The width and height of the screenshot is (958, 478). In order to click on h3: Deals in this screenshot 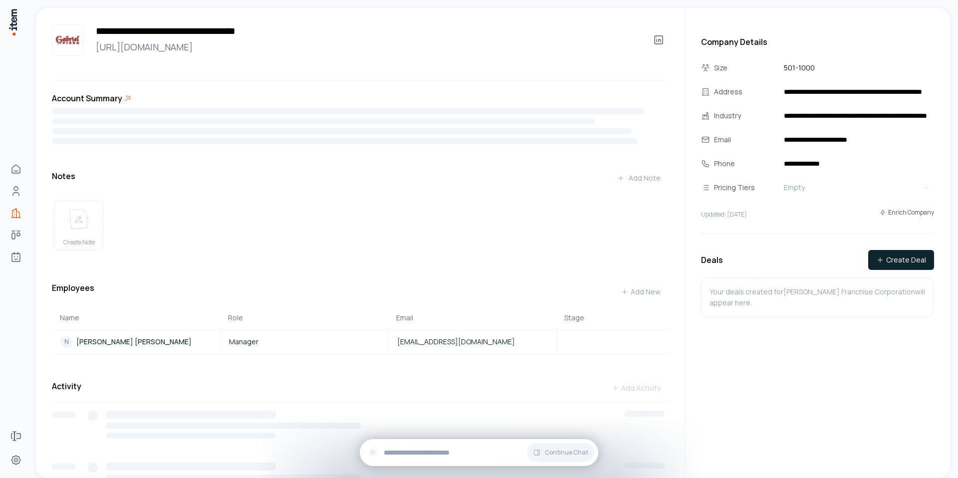, I will do `click(712, 260)`.